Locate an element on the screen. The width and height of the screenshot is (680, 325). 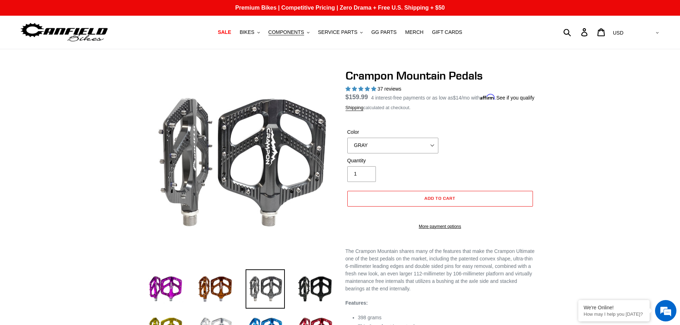
label: Color is located at coordinates (393, 132).